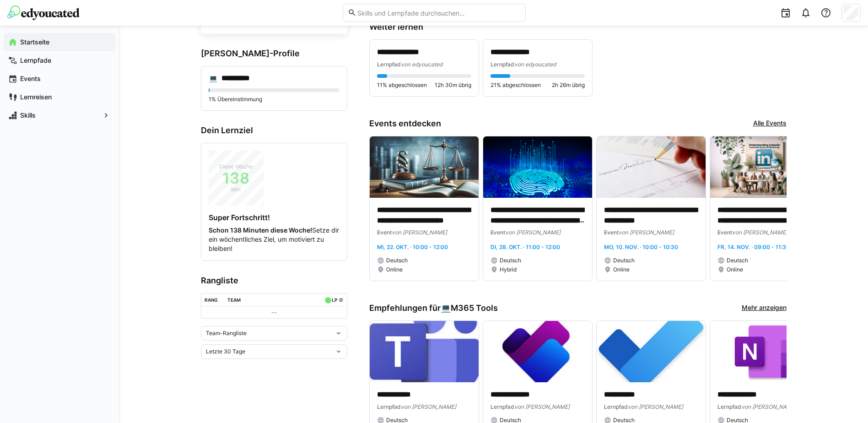 The image size is (868, 423). Describe the element at coordinates (225, 352) in the screenshot. I see `span: Letzte 30 Tage` at that location.